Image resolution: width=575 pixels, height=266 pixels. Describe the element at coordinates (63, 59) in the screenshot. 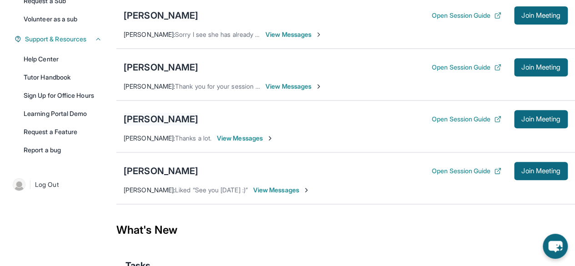

I see `a: Help Center` at that location.